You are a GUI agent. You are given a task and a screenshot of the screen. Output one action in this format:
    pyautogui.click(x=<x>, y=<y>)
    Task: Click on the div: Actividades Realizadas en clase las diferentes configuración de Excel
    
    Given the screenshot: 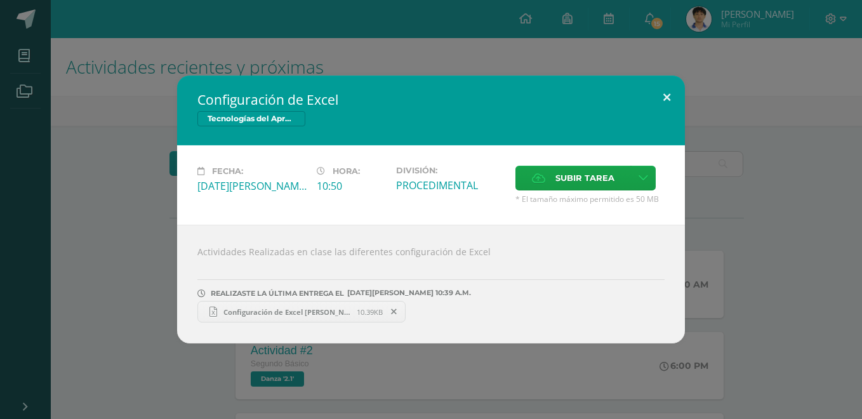 What is the action you would take?
    pyautogui.click(x=431, y=284)
    